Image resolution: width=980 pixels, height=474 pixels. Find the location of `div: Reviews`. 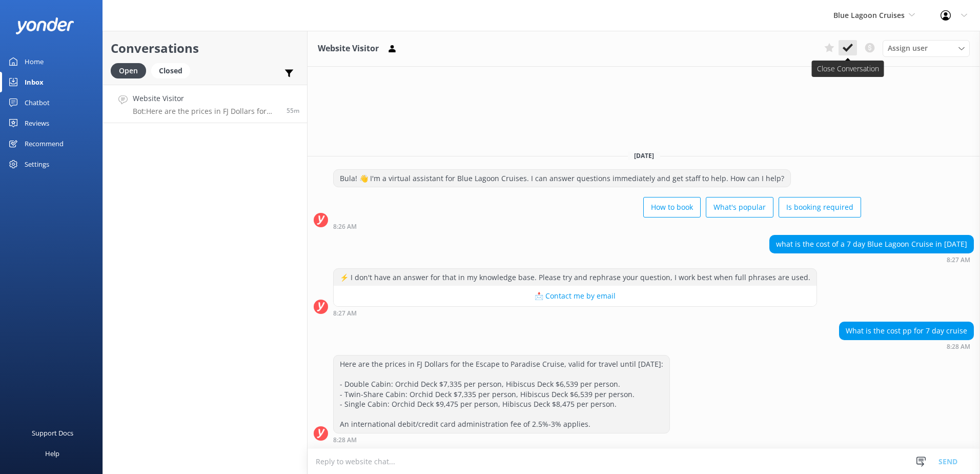

div: Reviews is located at coordinates (37, 123).